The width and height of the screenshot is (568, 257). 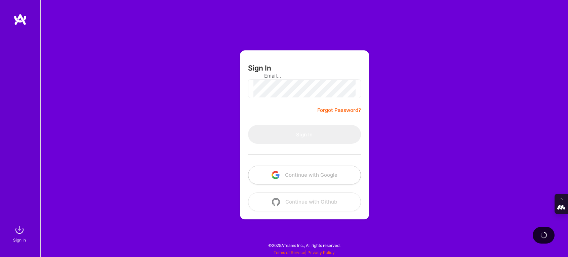 I want to click on h3: Sign In, so click(x=260, y=68).